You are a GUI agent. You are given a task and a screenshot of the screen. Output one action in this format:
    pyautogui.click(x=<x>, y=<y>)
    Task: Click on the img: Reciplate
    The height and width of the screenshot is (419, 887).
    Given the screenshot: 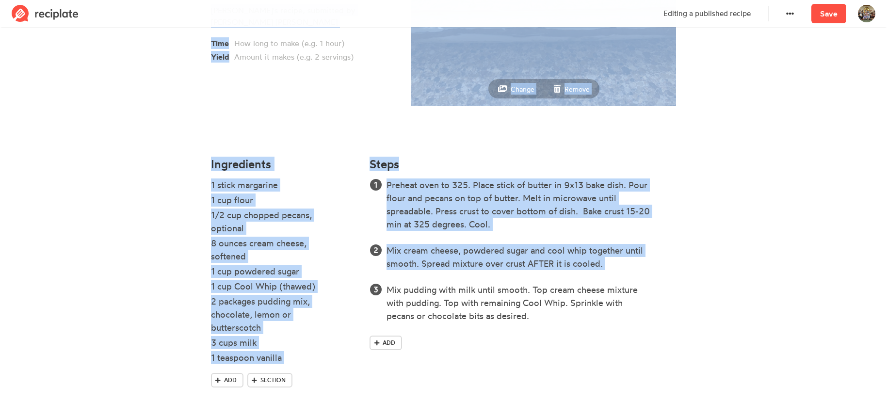 What is the action you would take?
    pyautogui.click(x=45, y=14)
    